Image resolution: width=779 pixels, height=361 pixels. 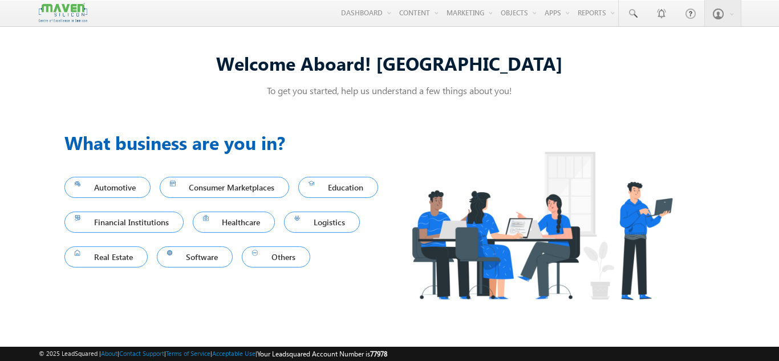 What do you see at coordinates (276, 257) in the screenshot?
I see `span: Others` at bounding box center [276, 257].